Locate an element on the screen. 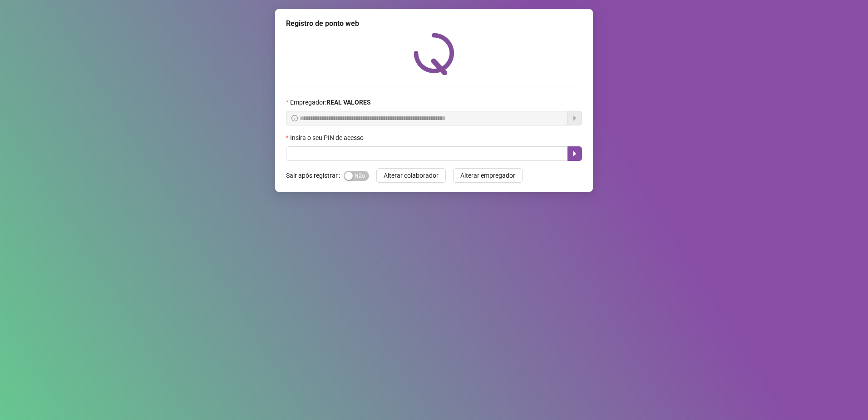  button: Alterar colaborador is located at coordinates (411, 175).